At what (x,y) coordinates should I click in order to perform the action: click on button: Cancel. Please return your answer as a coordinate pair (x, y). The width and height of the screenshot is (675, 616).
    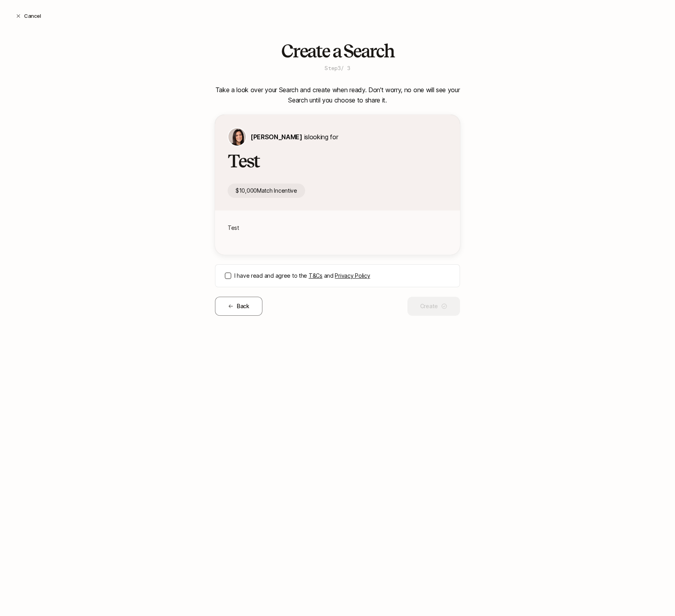
    Looking at the image, I should click on (28, 16).